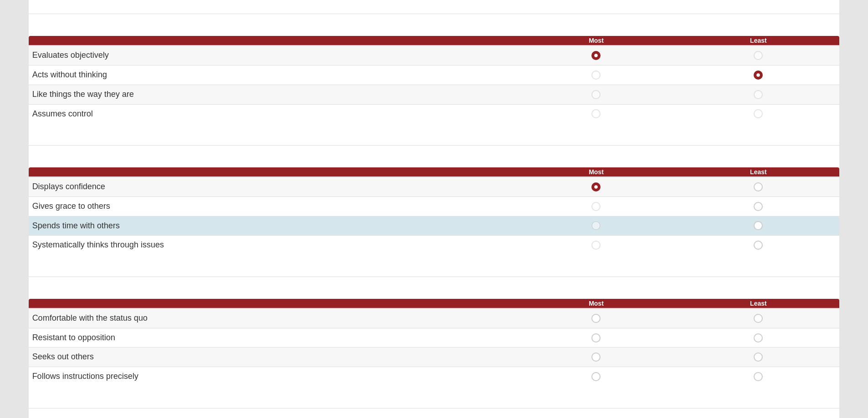  Describe the element at coordinates (272, 55) in the screenshot. I see `td: Evaluates objectively` at that location.